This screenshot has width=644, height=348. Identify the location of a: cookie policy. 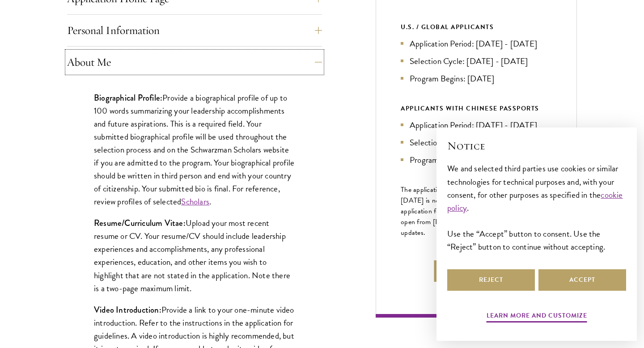
(535, 202).